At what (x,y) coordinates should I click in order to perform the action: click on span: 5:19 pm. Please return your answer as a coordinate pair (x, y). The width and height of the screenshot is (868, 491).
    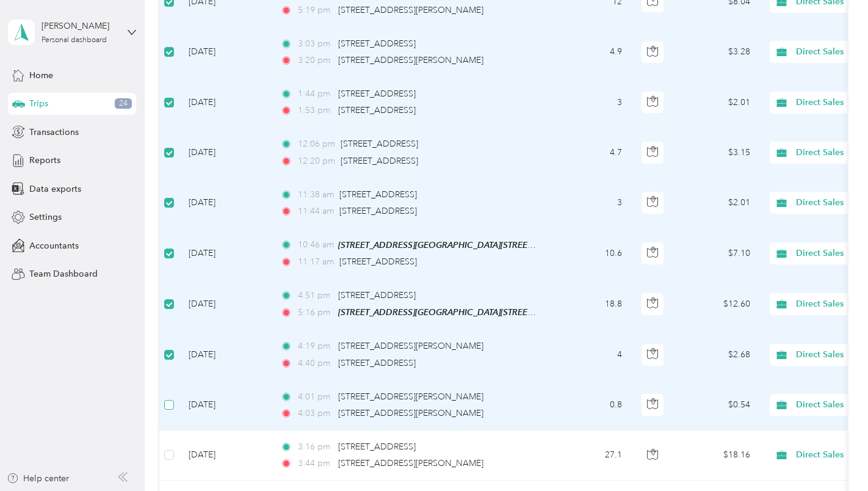
    Looking at the image, I should click on (315, 10).